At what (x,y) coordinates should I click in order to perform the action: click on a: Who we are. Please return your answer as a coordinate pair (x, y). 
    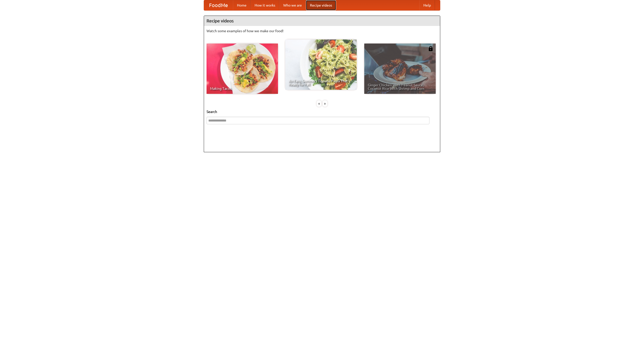
    Looking at the image, I should click on (292, 5).